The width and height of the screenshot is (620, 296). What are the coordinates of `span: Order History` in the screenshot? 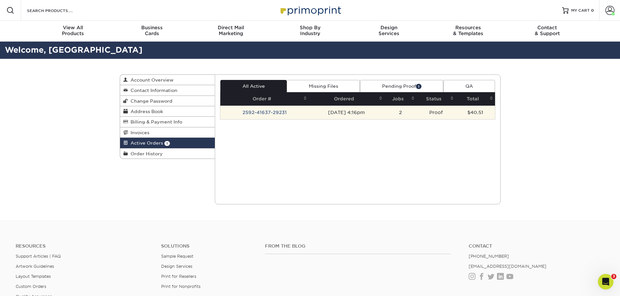 It's located at (145, 154).